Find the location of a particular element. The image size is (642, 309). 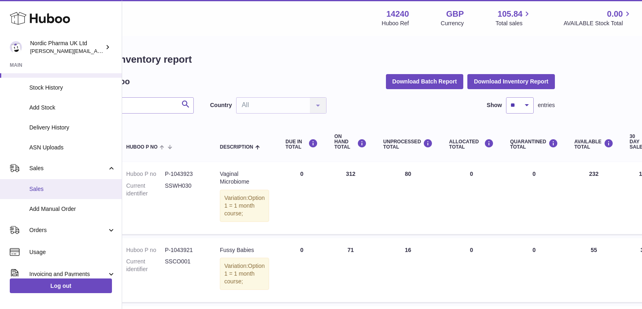

span: Add Stock is located at coordinates (72, 107).